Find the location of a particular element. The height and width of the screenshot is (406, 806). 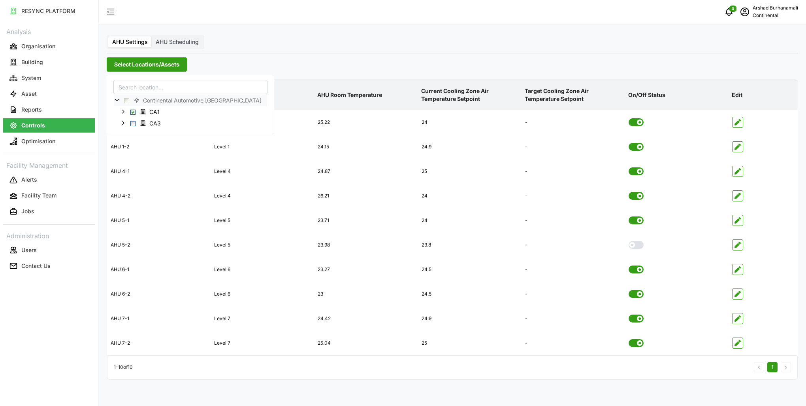

p: Users is located at coordinates (29, 250).